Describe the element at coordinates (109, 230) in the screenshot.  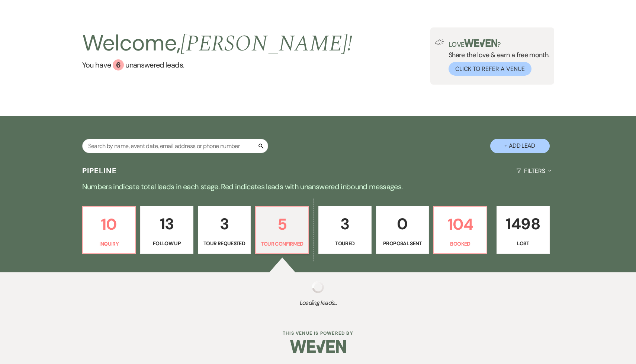
I see `a: 10Inquiry` at that location.